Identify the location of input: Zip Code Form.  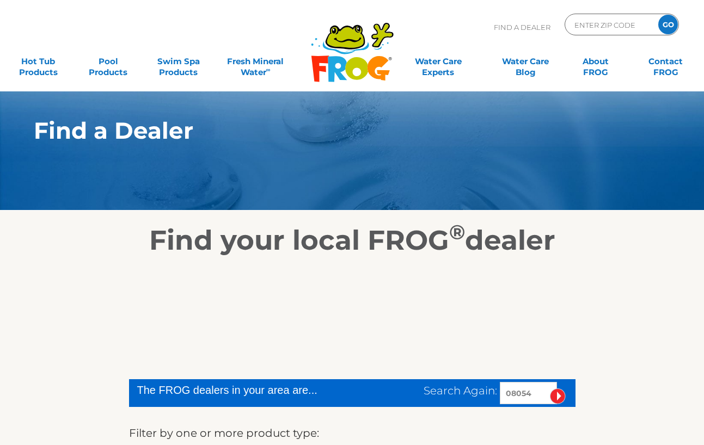
(609, 24).